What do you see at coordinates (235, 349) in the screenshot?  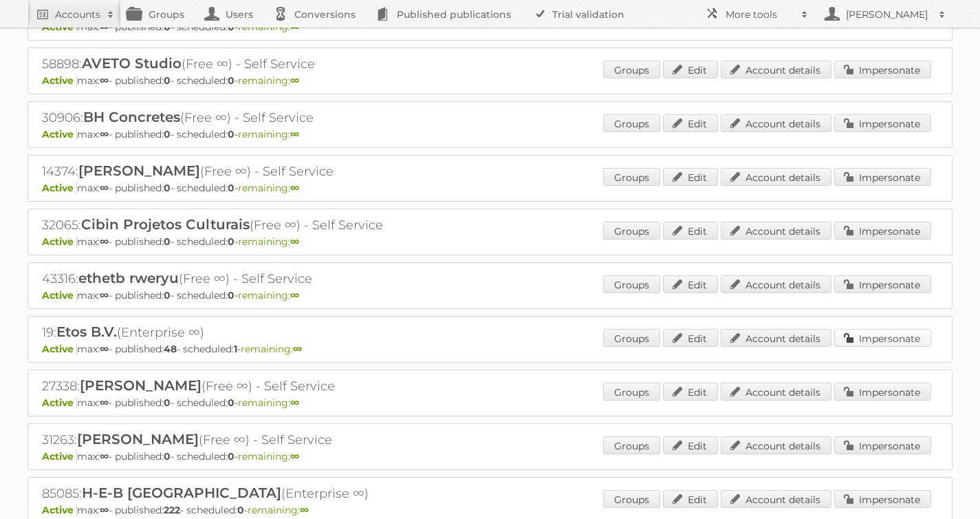 I see `strong: 1` at bounding box center [235, 349].